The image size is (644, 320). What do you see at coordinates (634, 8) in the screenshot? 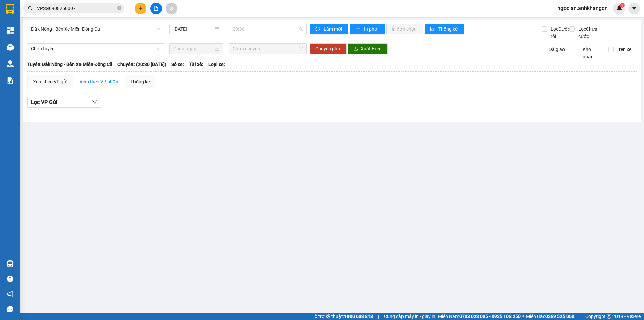
I see `button: caret-down` at bounding box center [634, 8].